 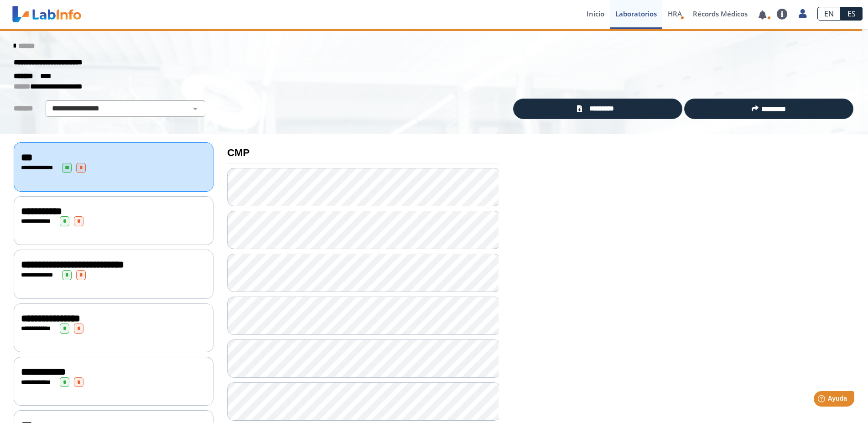 What do you see at coordinates (238, 152) in the screenshot?
I see `b: CMP` at bounding box center [238, 152].